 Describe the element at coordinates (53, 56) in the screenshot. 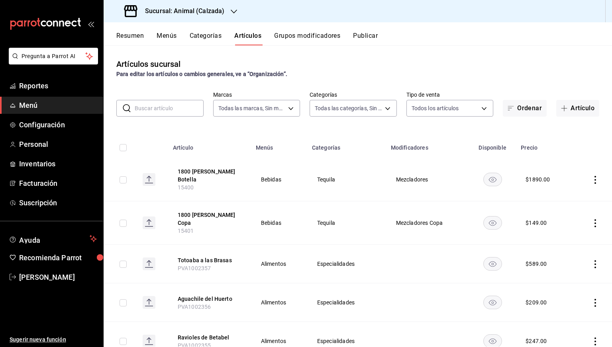

I see `button: Pregunta a Parrot AI` at that location.